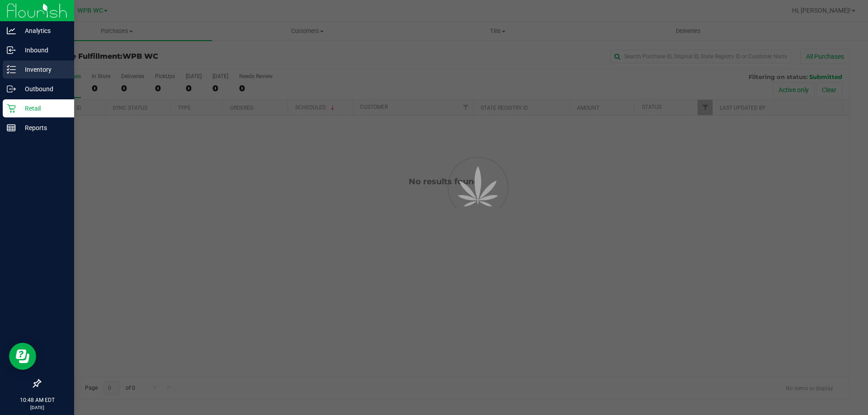  What do you see at coordinates (43, 50) in the screenshot?
I see `p: Inbound` at bounding box center [43, 50].